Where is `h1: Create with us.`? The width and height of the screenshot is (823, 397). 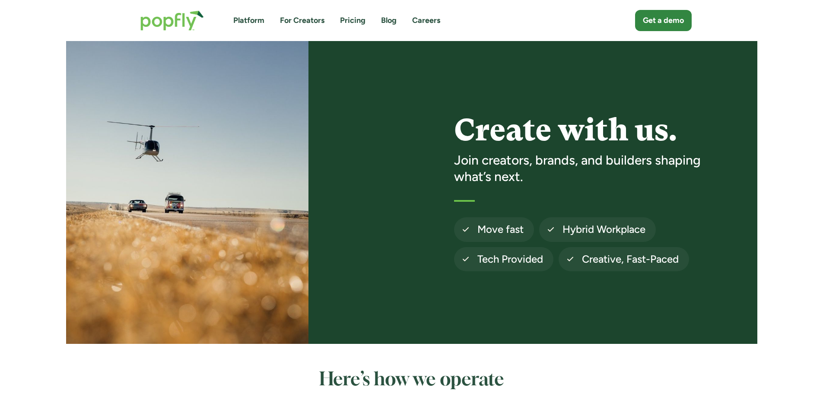
h1: Create with us. is located at coordinates (584, 130).